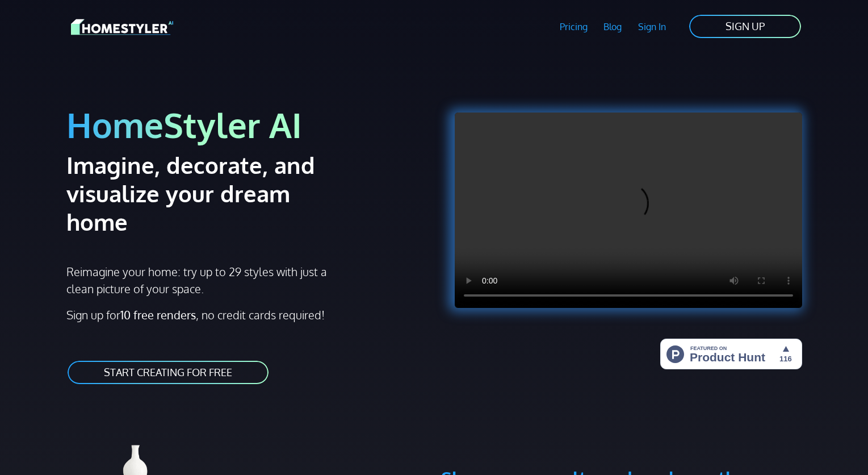 The width and height of the screenshot is (868, 475). I want to click on a: Blog, so click(613, 27).